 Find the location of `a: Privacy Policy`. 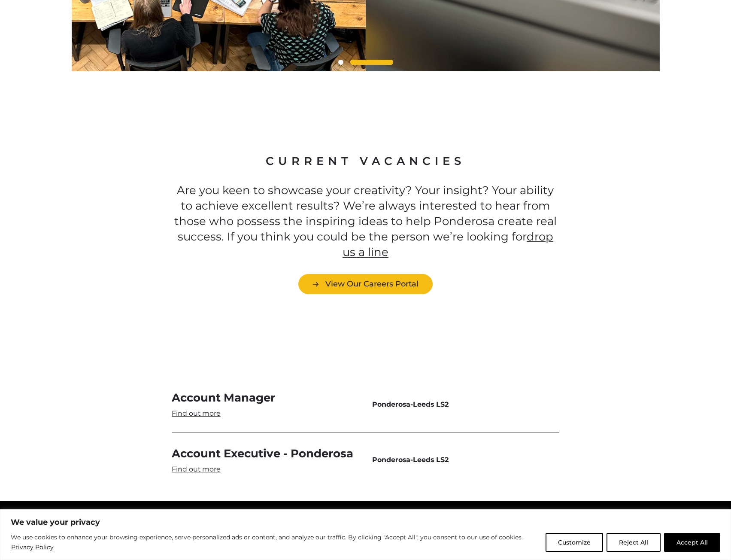

a: Privacy Policy is located at coordinates (32, 547).